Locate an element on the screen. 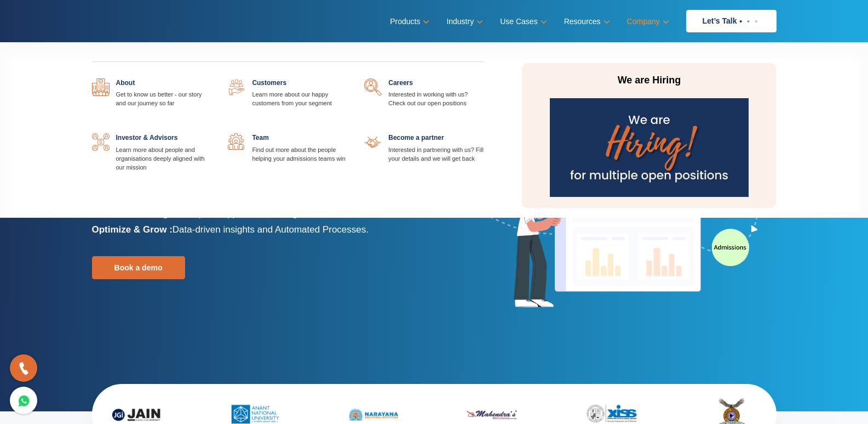  b: Optimize & Grow : is located at coordinates (132, 229).